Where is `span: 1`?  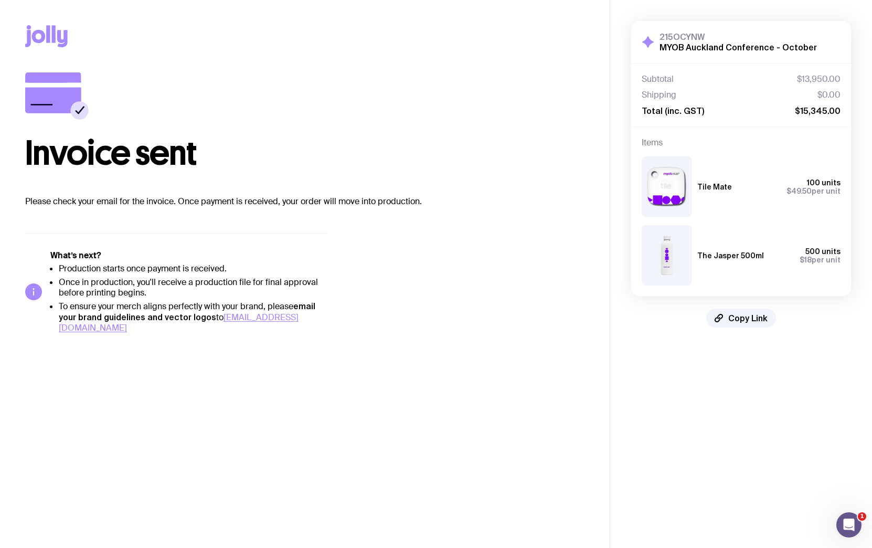
span: 1 is located at coordinates (862, 516).